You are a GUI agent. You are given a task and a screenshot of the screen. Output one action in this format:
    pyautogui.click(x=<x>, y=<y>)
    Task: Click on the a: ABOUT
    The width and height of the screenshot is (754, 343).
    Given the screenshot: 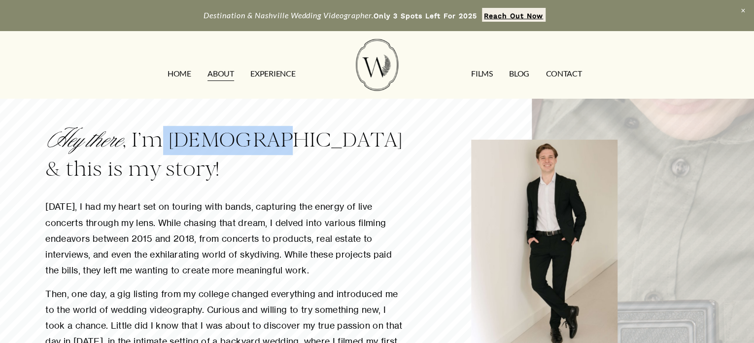 What is the action you would take?
    pyautogui.click(x=220, y=74)
    